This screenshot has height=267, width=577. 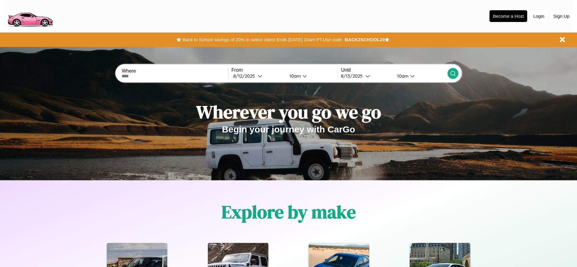 I want to click on h1: Explore by make, so click(x=288, y=212).